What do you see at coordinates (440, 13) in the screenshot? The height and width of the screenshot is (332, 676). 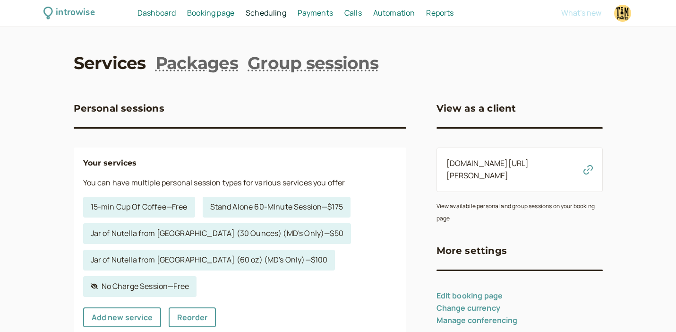 I see `span: Reports` at bounding box center [440, 13].